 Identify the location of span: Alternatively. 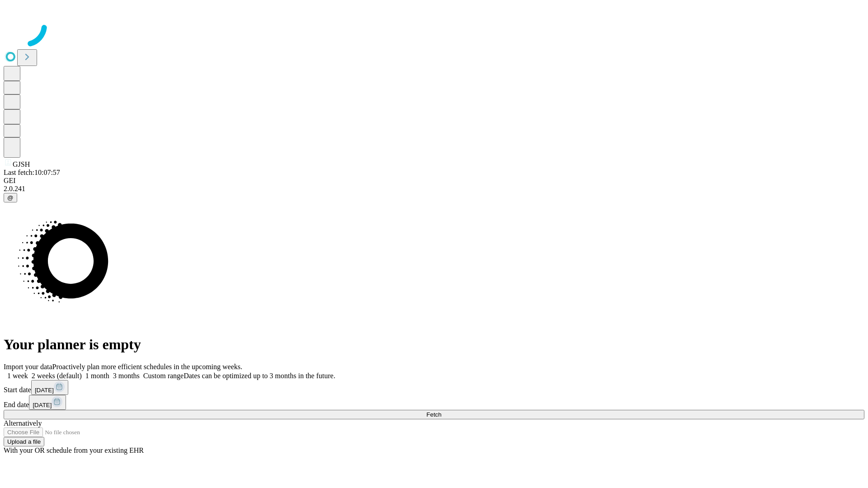
(23, 423).